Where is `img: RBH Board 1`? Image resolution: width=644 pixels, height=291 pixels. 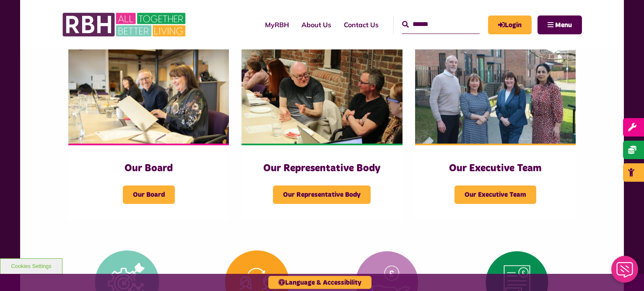
img: RBH Board 1 is located at coordinates (148, 93).